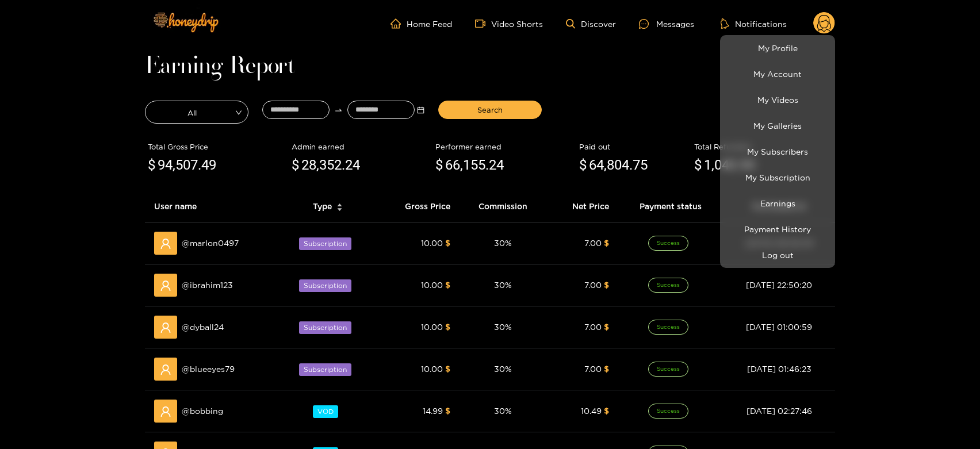 Image resolution: width=980 pixels, height=449 pixels. What do you see at coordinates (778, 152) in the screenshot?
I see `a: My Subscribers` at bounding box center [778, 152].